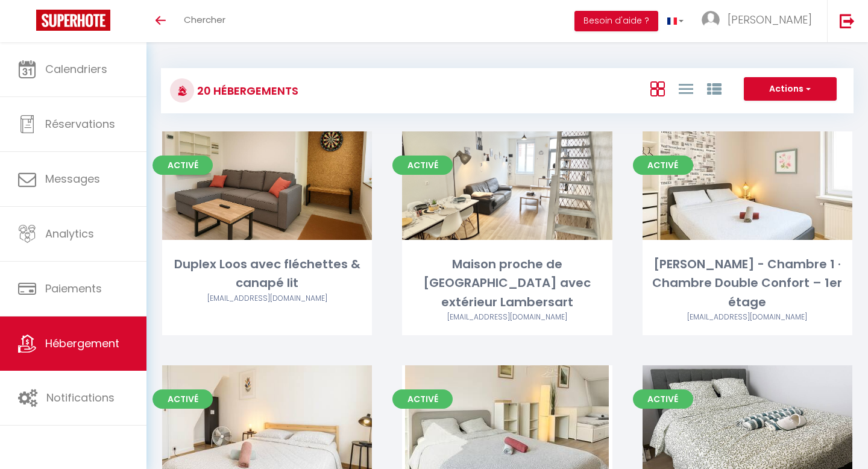  I want to click on span: Calendriers, so click(76, 69).